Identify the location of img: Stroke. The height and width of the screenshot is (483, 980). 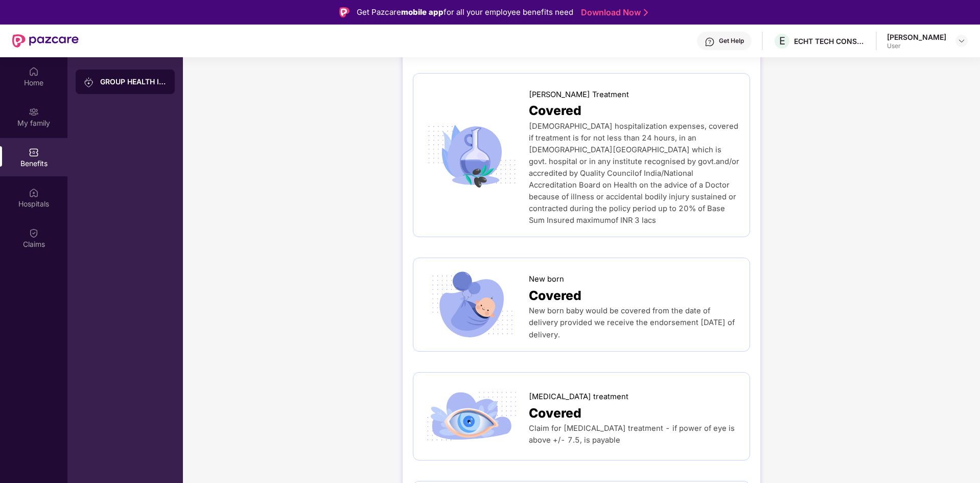
(646, 12).